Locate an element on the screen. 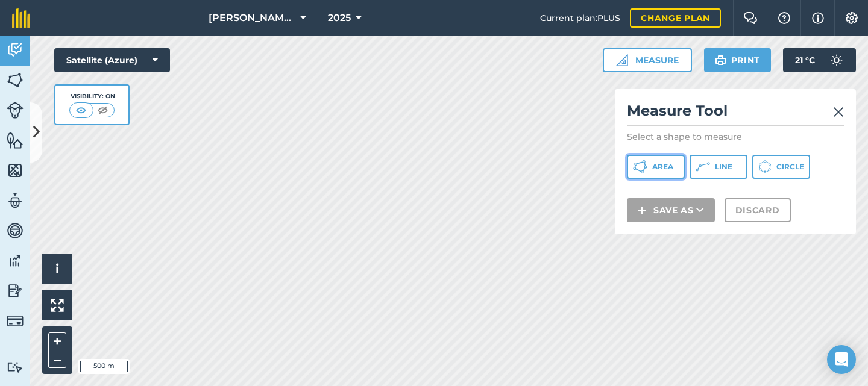 The height and width of the screenshot is (386, 868). button: Area is located at coordinates (656, 167).